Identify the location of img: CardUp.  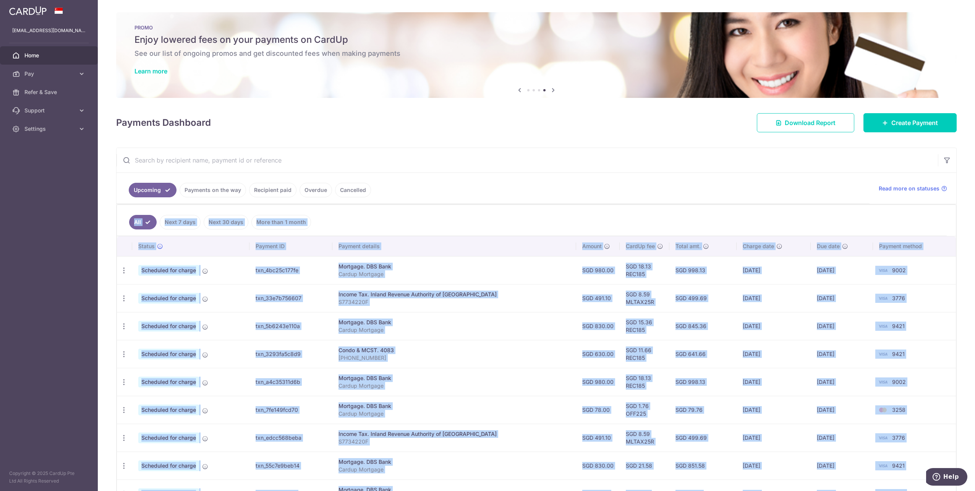
(28, 11).